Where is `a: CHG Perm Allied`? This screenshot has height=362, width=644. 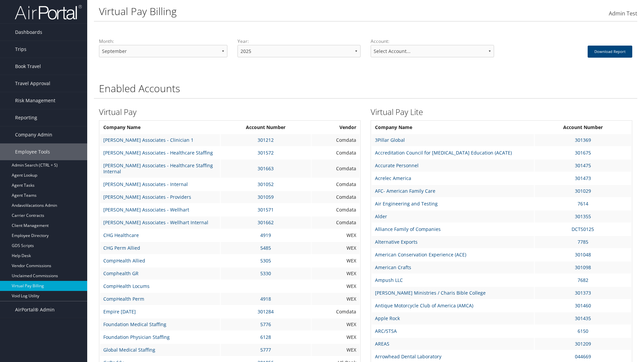 a: CHG Perm Allied is located at coordinates (122, 248).